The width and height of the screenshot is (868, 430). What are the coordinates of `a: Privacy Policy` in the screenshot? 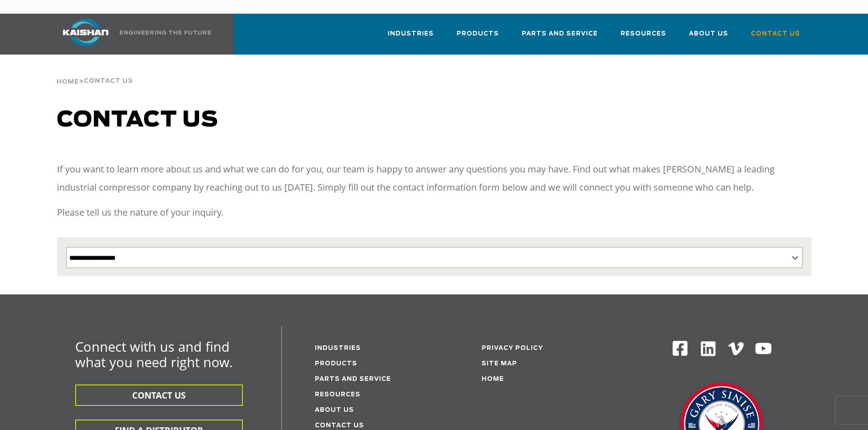 It's located at (512, 349).